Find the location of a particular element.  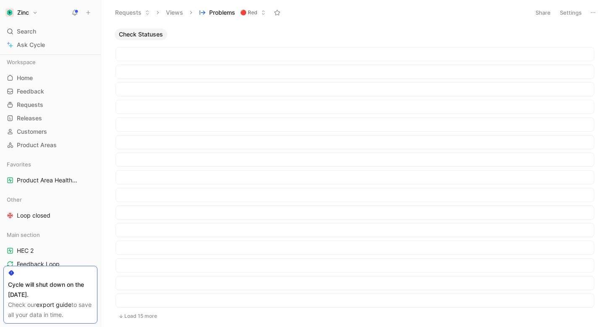

a: Product Areas is located at coordinates (50, 145).